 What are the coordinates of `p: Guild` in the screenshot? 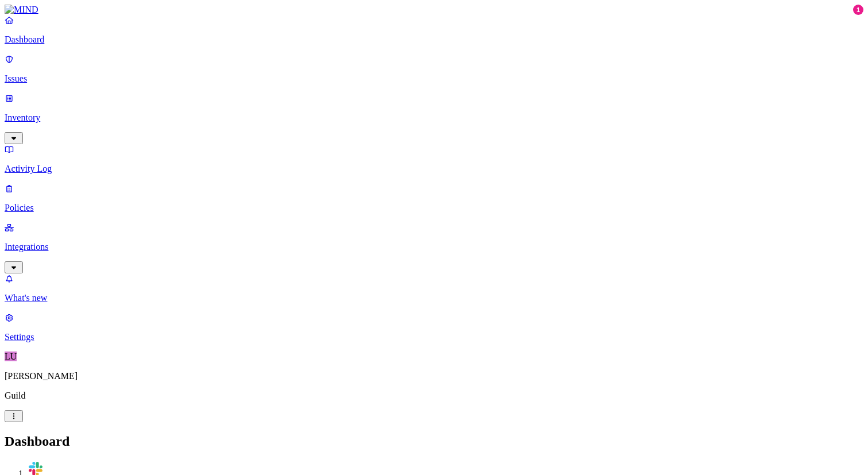 It's located at (434, 396).